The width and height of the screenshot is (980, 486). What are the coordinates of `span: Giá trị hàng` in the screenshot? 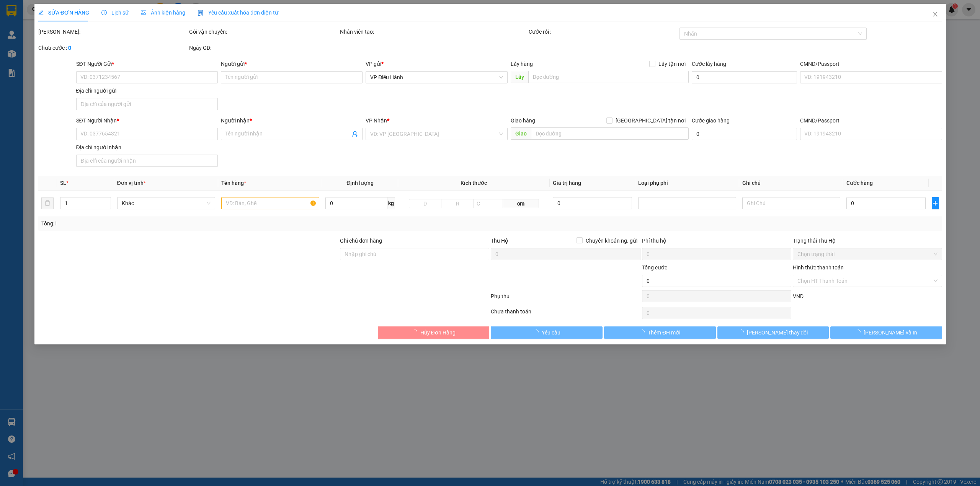 It's located at (567, 183).